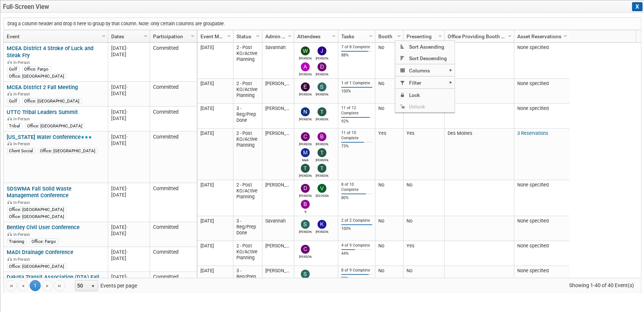 The width and height of the screenshot is (644, 312). What do you see at coordinates (40, 252) in the screenshot?
I see `a: MADI Drainage Conference` at bounding box center [40, 252].